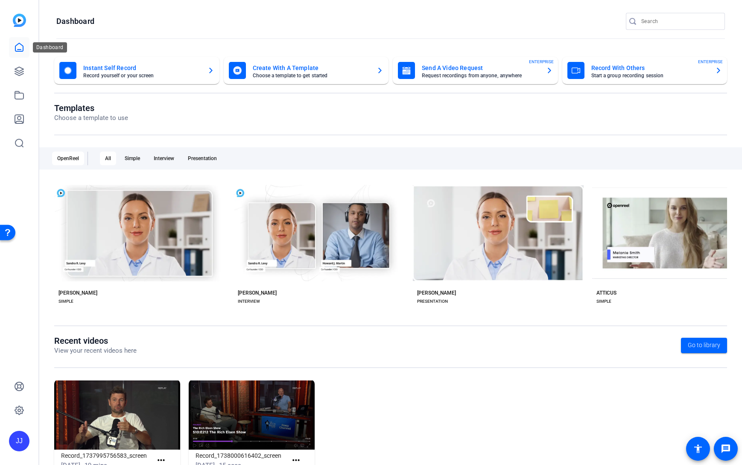  I want to click on div: ATTICUS, so click(606, 293).